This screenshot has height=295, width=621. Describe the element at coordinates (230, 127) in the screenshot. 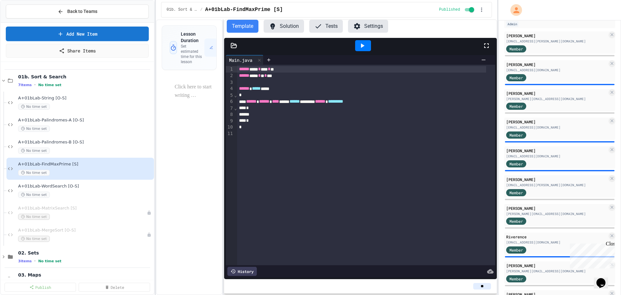

I see `div: 10` at that location.